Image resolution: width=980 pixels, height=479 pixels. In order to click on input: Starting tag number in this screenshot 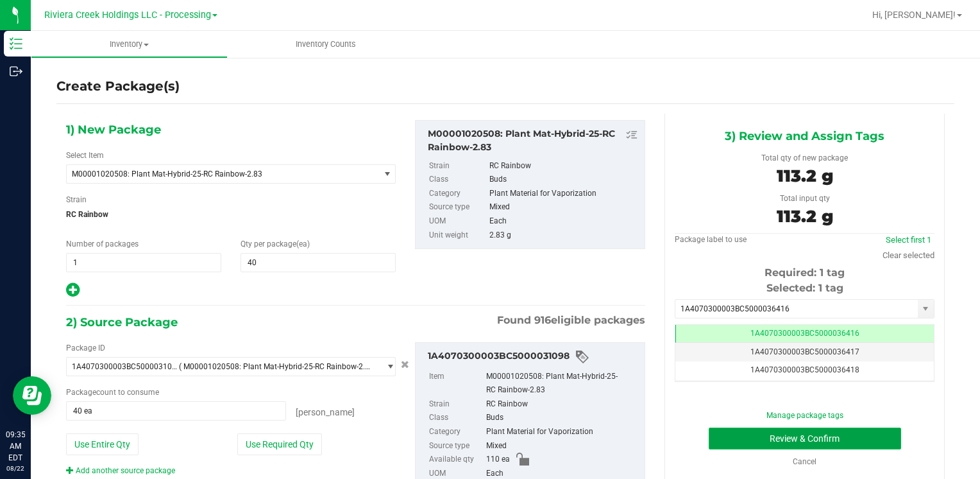, I will do `click(796, 309)`.